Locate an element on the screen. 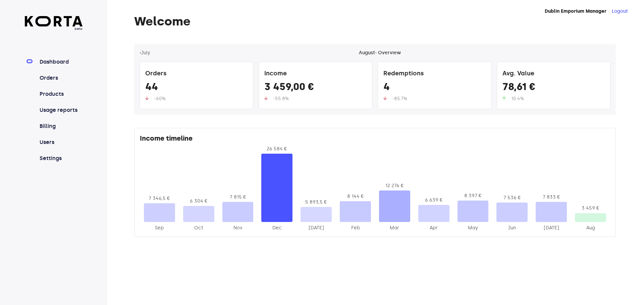  span: -60% is located at coordinates (159, 99).